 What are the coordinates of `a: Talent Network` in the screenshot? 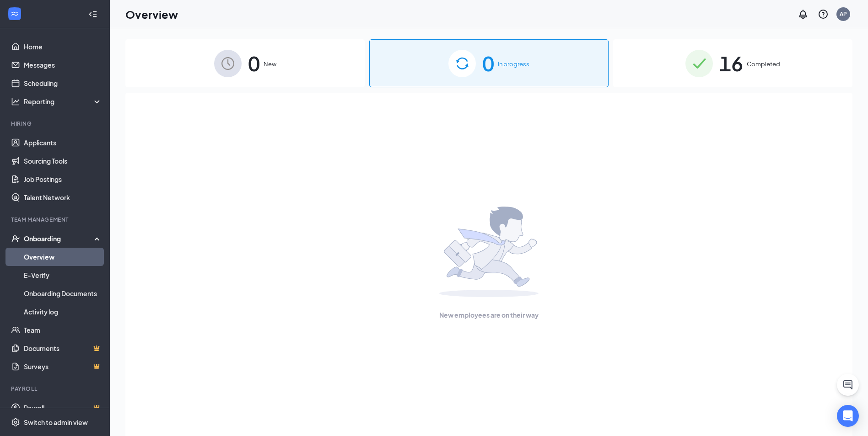 It's located at (63, 197).